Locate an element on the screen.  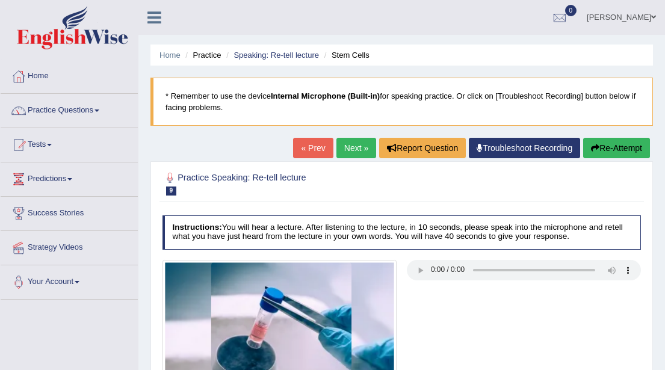
a: Strategy Videos is located at coordinates (69, 246).